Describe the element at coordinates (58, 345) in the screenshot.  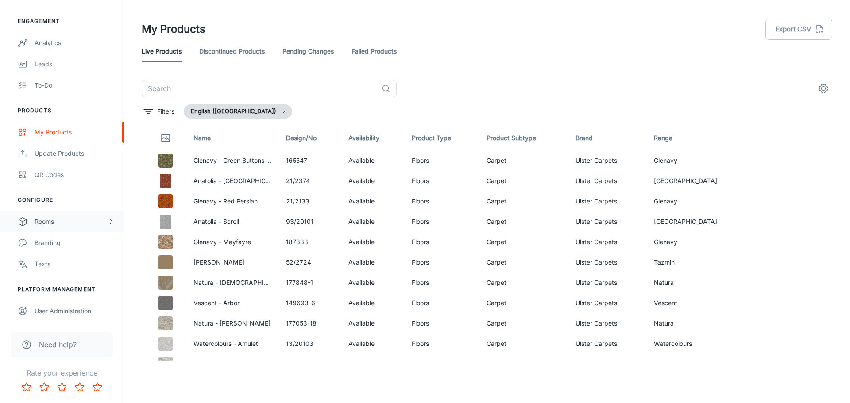
I see `span: Need help?` at that location.